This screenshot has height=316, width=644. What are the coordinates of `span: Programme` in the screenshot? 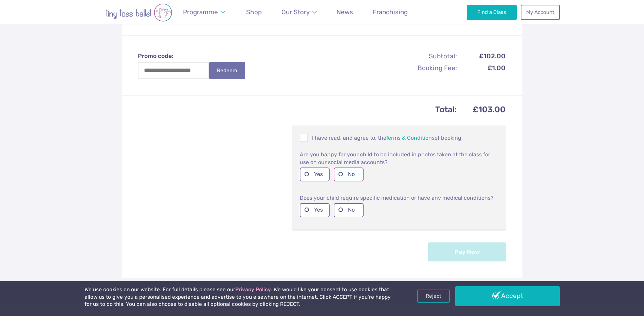 It's located at (200, 12).